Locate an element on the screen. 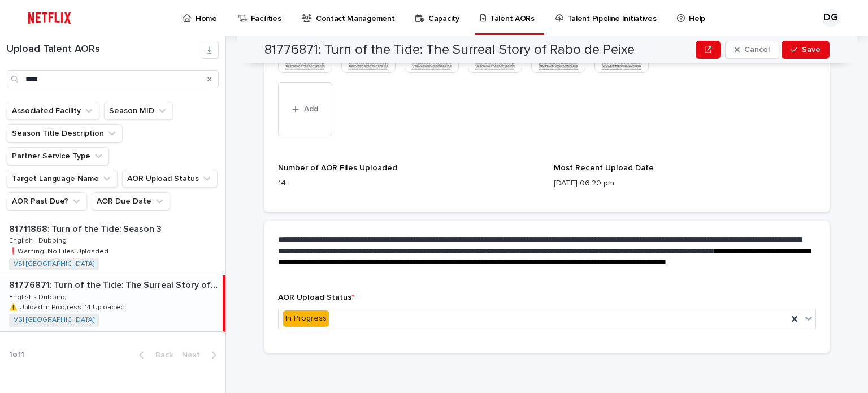  h2: 81776871: Turn of the Tide: The Surreal Story of Rabo de Peixe is located at coordinates (449, 49).